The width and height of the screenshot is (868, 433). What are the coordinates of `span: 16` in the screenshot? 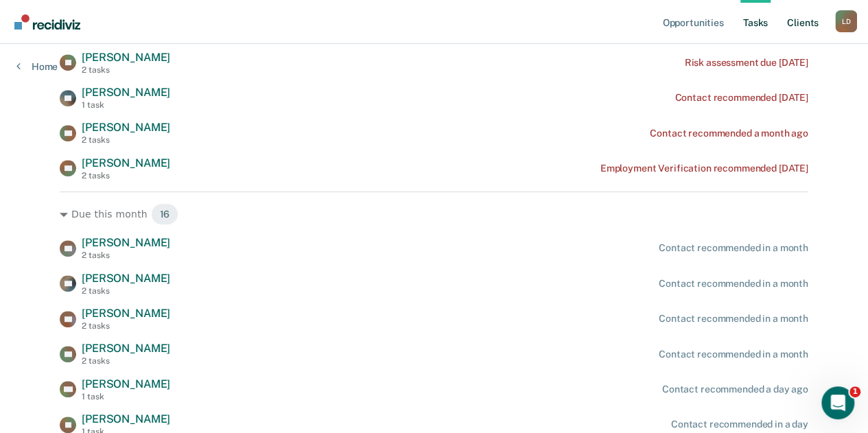 It's located at (165, 214).